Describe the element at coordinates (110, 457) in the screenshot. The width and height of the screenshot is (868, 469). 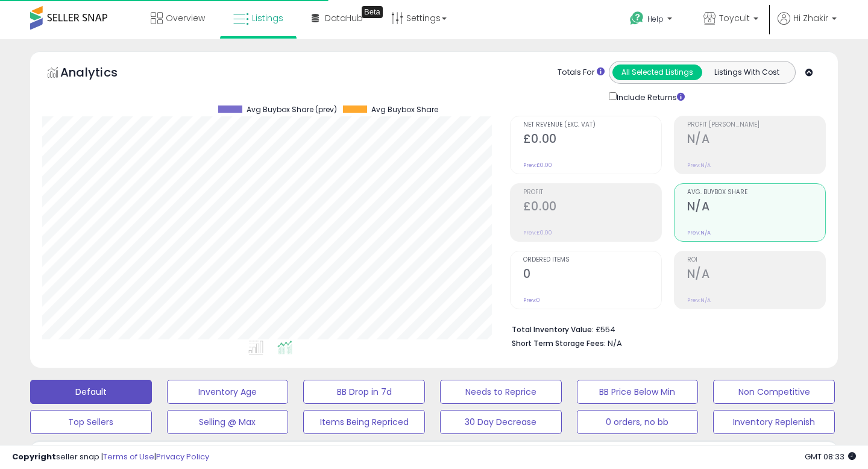
I see `div: seller snap | |` at that location.